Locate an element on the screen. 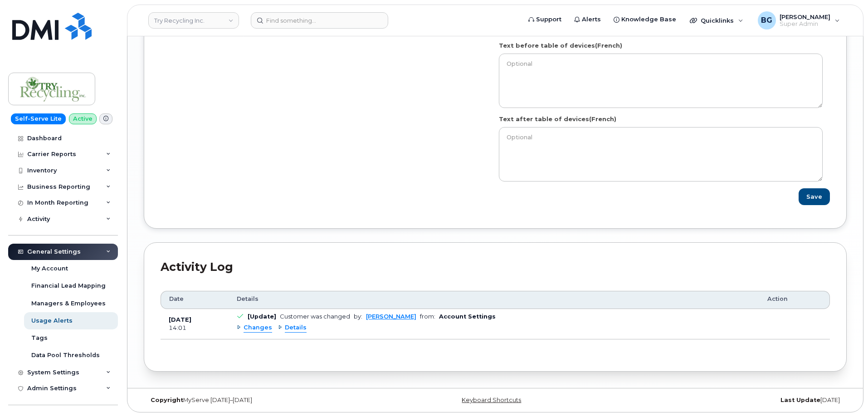 The width and height of the screenshot is (868, 417). a: Keyboard Shortcuts is located at coordinates (491, 400).